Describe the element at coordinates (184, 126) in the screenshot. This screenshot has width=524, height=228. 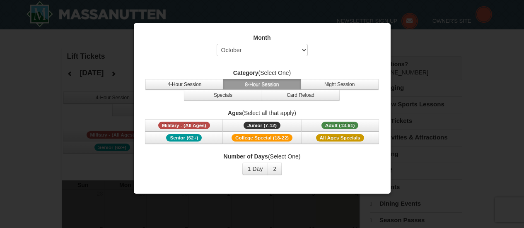
I see `span: Military - (All Ages)` at that location.